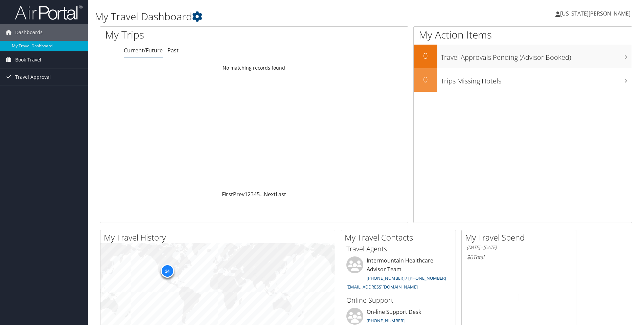 The width and height of the screenshot is (644, 325). Describe the element at coordinates (173, 50) in the screenshot. I see `a: Past` at that location.